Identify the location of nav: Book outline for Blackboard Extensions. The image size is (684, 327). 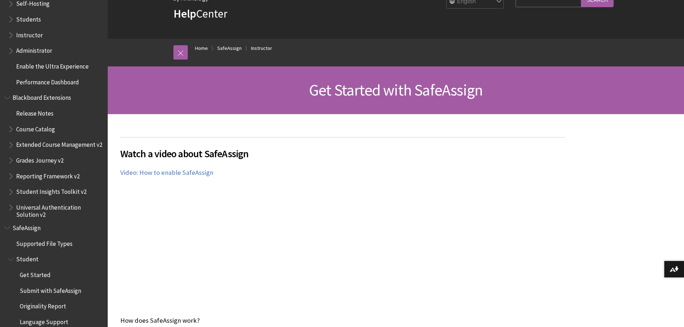
(54, 155).